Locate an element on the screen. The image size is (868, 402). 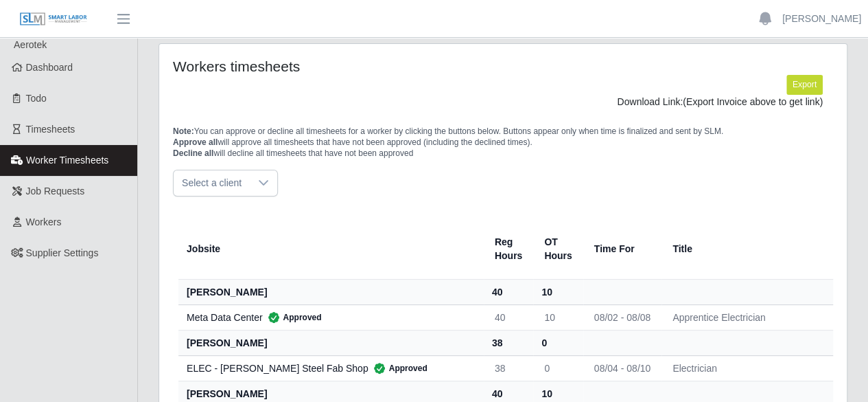
span: Worker Timesheets is located at coordinates (67, 160).